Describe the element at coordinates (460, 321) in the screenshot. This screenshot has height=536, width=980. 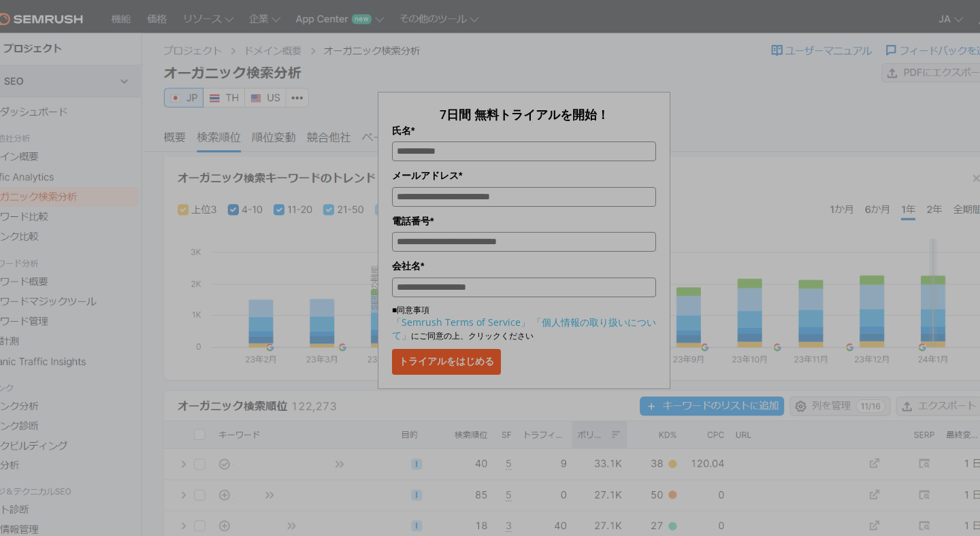
I see `a: 「Semrush Terms of Service」` at that location.